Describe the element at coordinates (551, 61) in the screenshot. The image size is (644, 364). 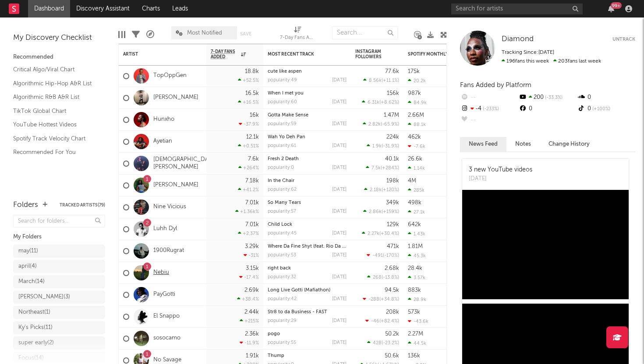
I see `span: 203 fans last week` at that location.